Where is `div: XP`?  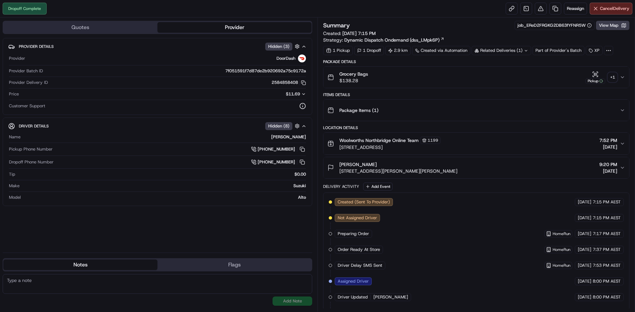
div: XP is located at coordinates (594, 51).